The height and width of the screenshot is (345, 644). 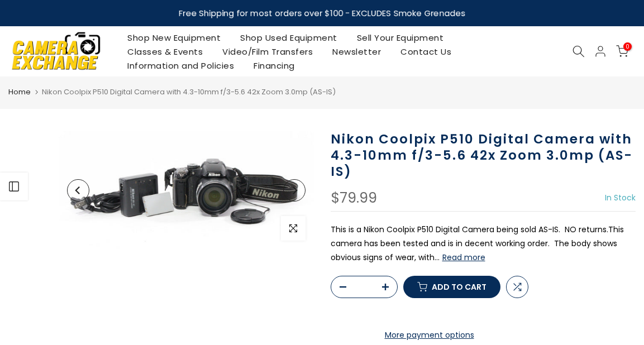 I want to click on a: 0, so click(x=623, y=52).